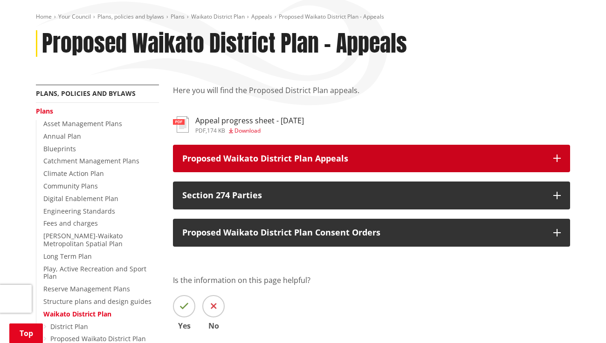  Describe the element at coordinates (87, 289) in the screenshot. I see `a: Reserve Management Plans` at that location.